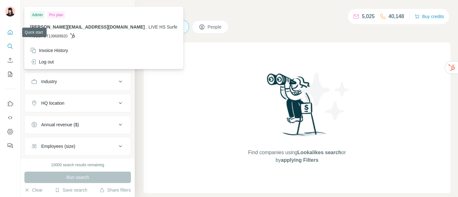 Image resolution: width=458 pixels, height=197 pixels. Describe the element at coordinates (34, 9) in the screenshot. I see `div: New search` at that location.